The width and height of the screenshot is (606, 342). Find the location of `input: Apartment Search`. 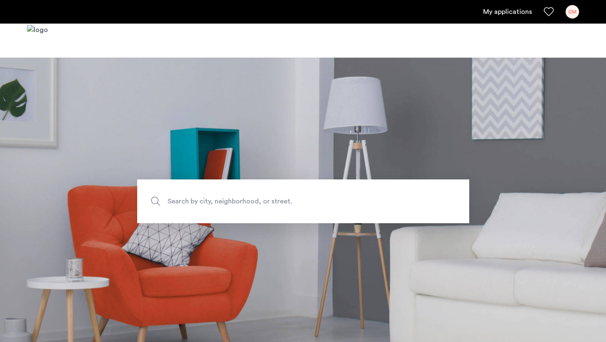

input: Apartment Search is located at coordinates (303, 201).